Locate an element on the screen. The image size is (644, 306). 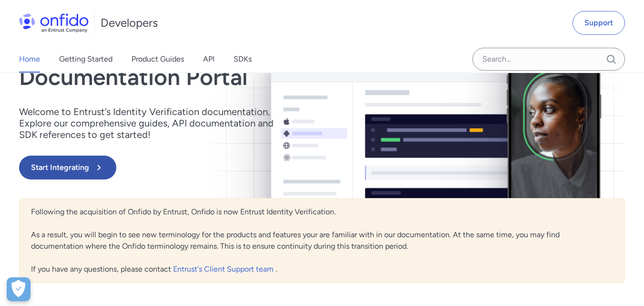
a: API is located at coordinates (209, 59).